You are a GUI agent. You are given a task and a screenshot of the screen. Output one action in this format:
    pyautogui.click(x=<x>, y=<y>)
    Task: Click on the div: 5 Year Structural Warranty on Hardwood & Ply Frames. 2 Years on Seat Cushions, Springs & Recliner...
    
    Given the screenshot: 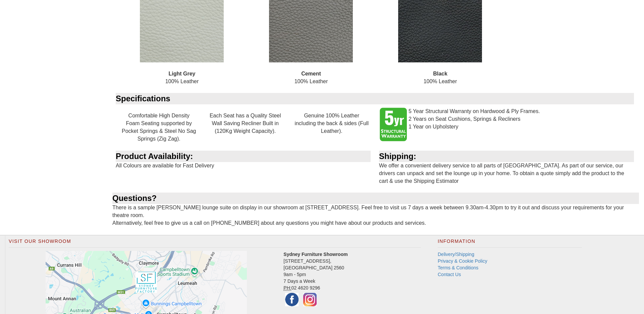 What is the action you would take?
    pyautogui.click(x=461, y=125)
    